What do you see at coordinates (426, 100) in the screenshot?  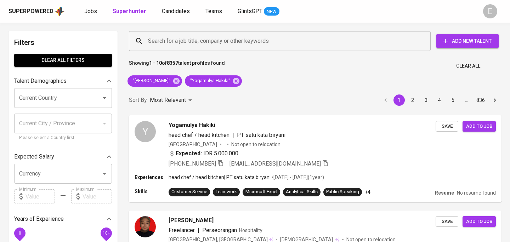 I see `button: Go to page 3` at bounding box center [426, 100].